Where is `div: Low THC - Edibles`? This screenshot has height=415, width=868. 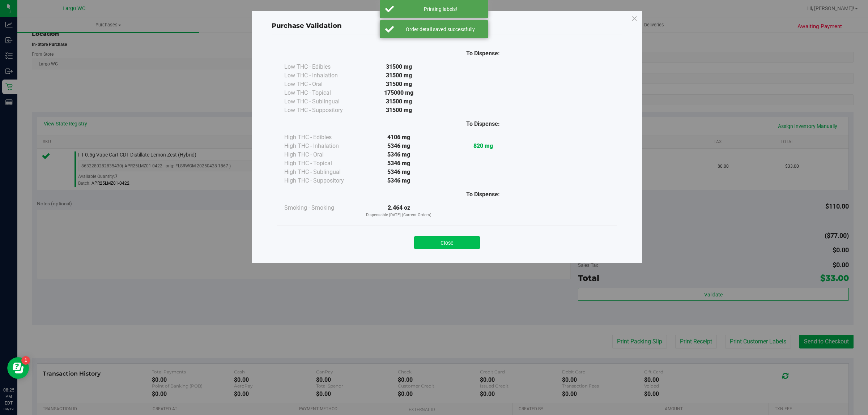 div: Low THC - Edibles is located at coordinates (321, 67).